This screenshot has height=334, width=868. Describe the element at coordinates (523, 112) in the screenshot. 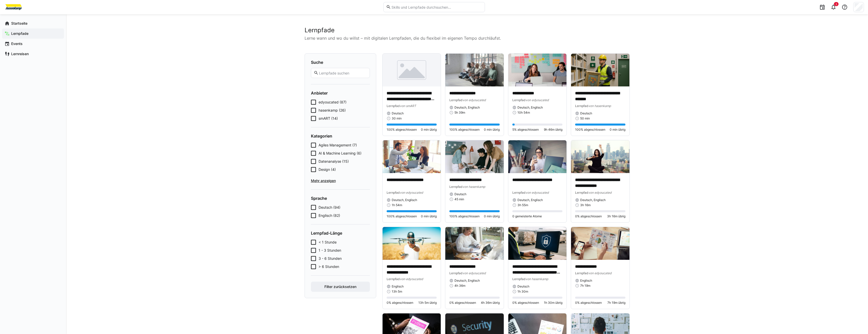

I see `span: 10h 54m` at that location.